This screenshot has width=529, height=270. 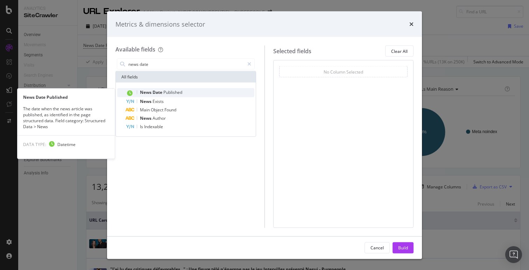 What do you see at coordinates (399, 51) in the screenshot?
I see `button: Clear All` at bounding box center [399, 51].